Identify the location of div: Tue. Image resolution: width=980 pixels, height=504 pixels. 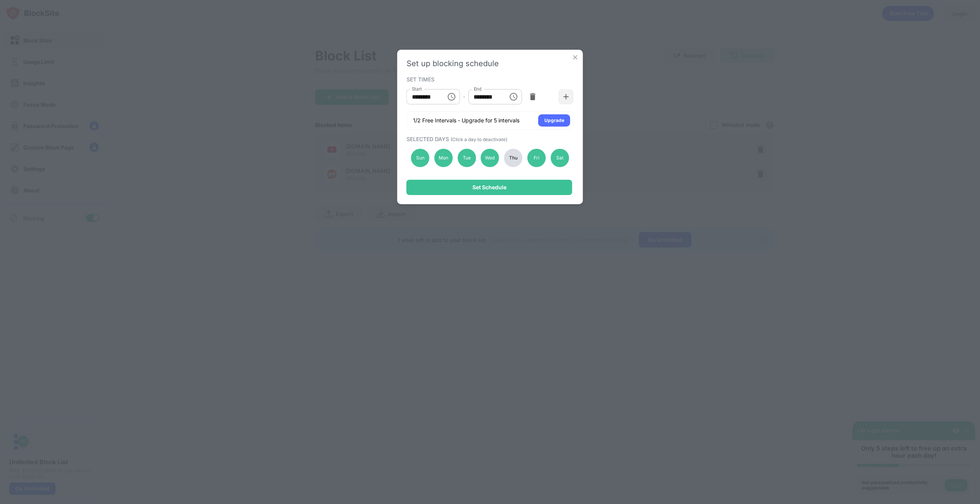
(467, 158).